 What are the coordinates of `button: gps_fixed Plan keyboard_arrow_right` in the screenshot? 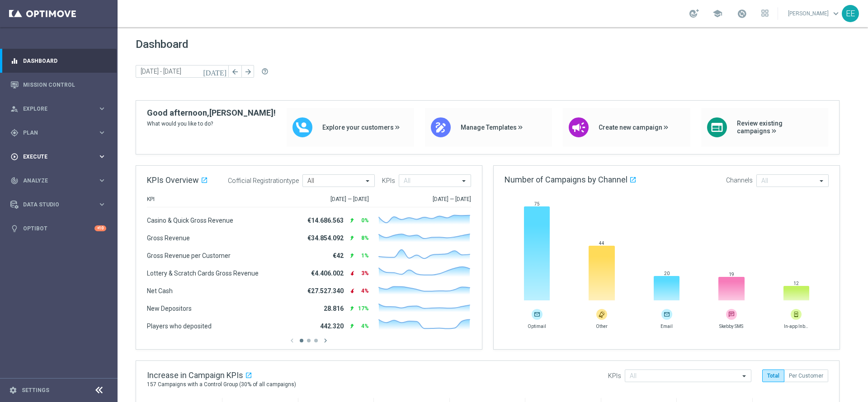 It's located at (59, 133).